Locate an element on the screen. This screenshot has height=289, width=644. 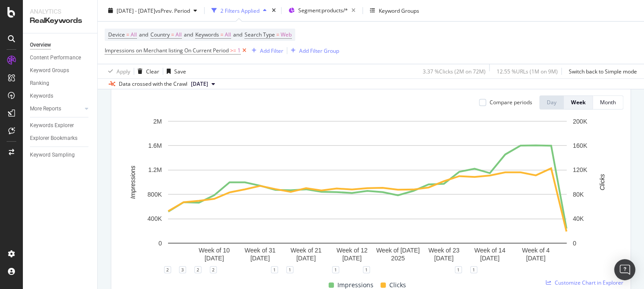
text: Week of 21 is located at coordinates (306, 251).